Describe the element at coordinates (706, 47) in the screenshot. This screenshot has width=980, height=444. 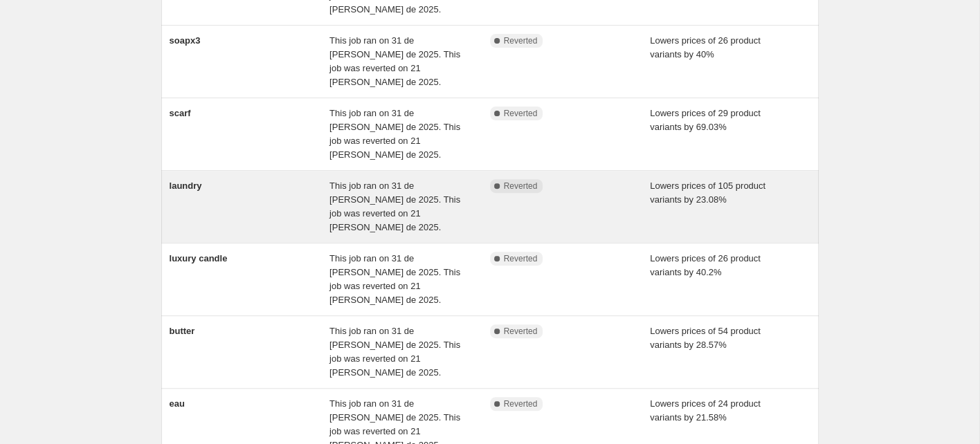
I see `span: Lowers prices of 26 product variants by 40%` at that location.